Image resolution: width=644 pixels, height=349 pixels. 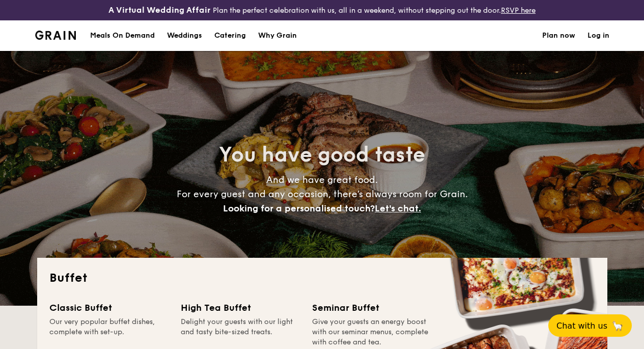 What do you see at coordinates (122, 35) in the screenshot?
I see `div: Meals On Demand` at bounding box center [122, 35].